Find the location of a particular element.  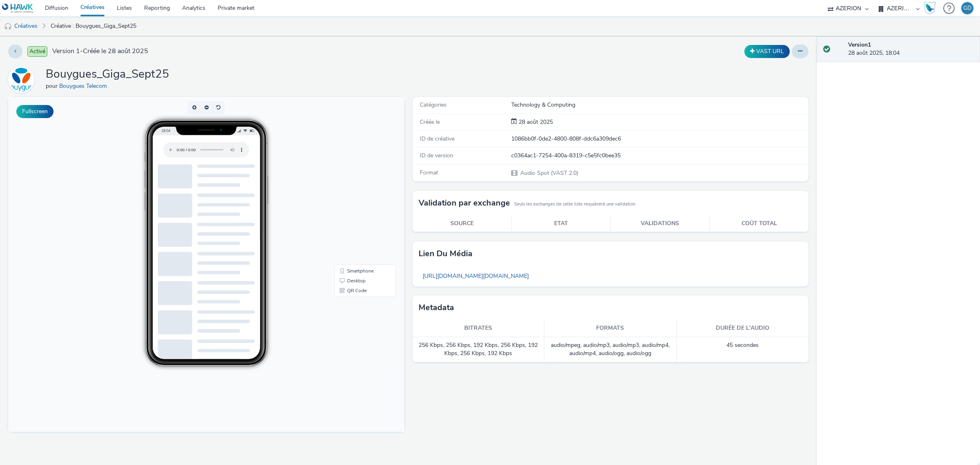

div: Technology & Computing is located at coordinates (659, 105).